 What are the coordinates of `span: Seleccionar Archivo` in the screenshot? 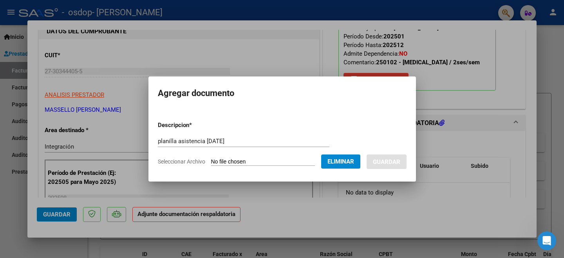 It's located at (181, 161).